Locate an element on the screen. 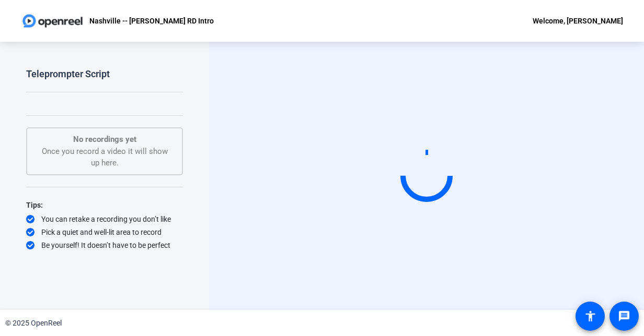 The height and width of the screenshot is (336, 644). img: OpenReel logo is located at coordinates (52, 21).